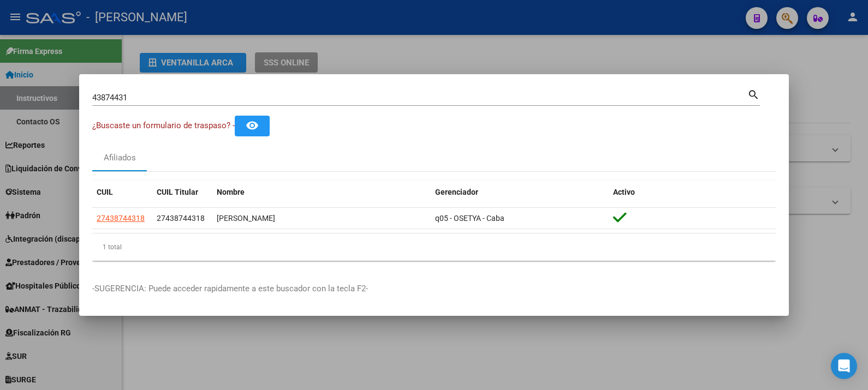 The width and height of the screenshot is (868, 390). Describe the element at coordinates (624, 192) in the screenshot. I see `span: Activo` at that location.